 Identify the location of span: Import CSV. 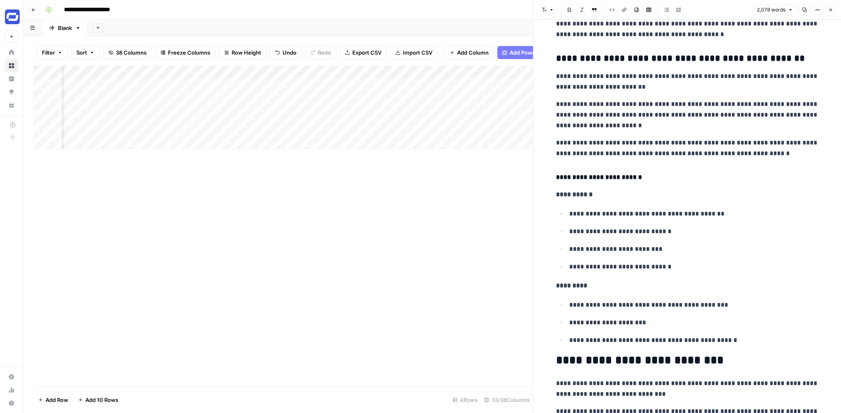
(417, 53).